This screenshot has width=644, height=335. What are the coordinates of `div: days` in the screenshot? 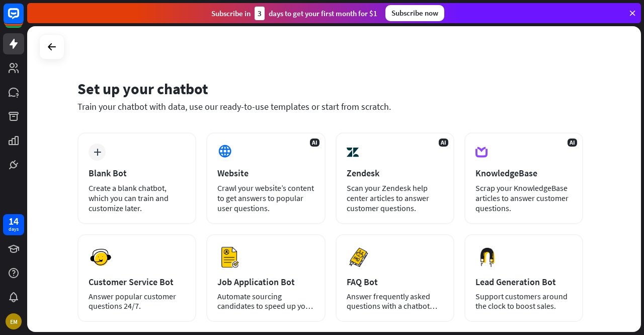 It's located at (14, 229).